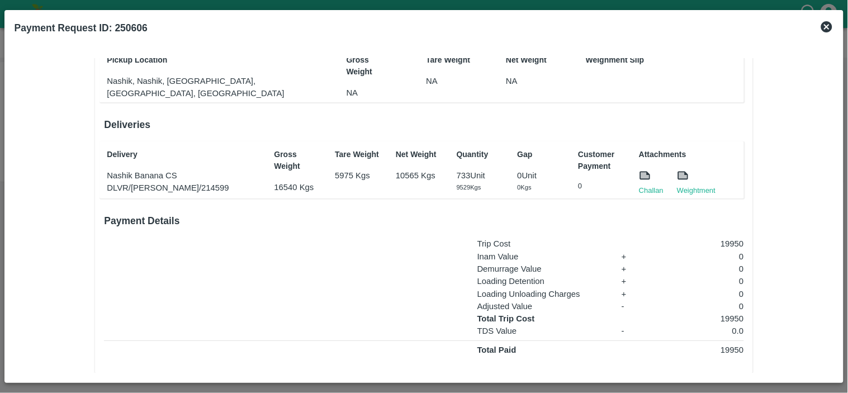 The image size is (848, 393). What do you see at coordinates (544, 281) in the screenshot?
I see `p: Loading Detention` at bounding box center [544, 281].